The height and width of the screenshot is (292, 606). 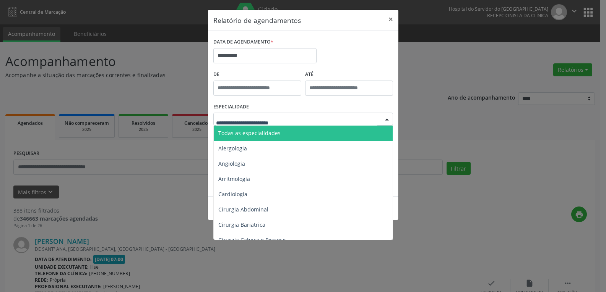 What do you see at coordinates (257, 75) in the screenshot?
I see `label: De` at bounding box center [257, 75].